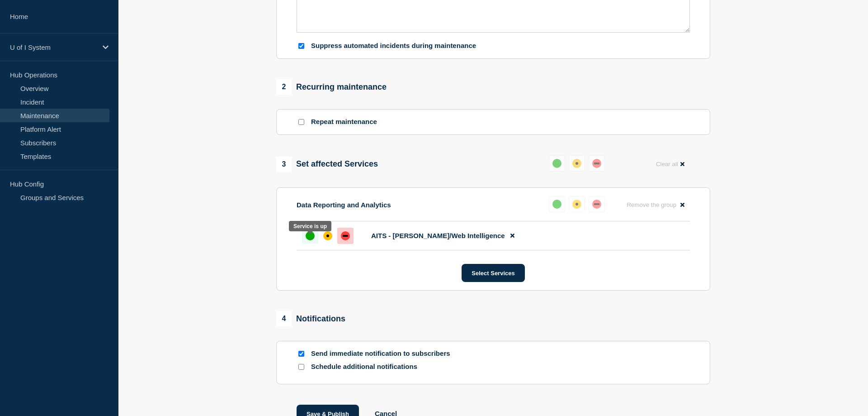 The height and width of the screenshot is (416, 868). I want to click on p: Suppress automated incidents during maintenance, so click(393, 46).